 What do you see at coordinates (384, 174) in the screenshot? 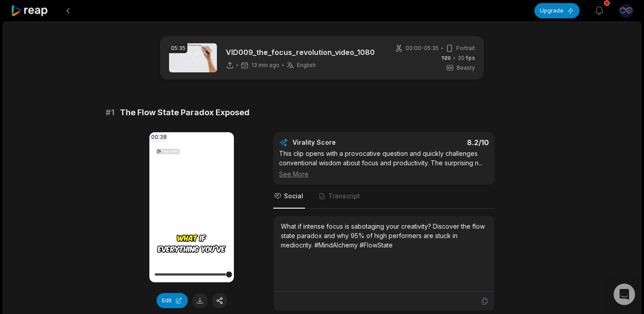
I see `div: See More` at bounding box center [384, 174].